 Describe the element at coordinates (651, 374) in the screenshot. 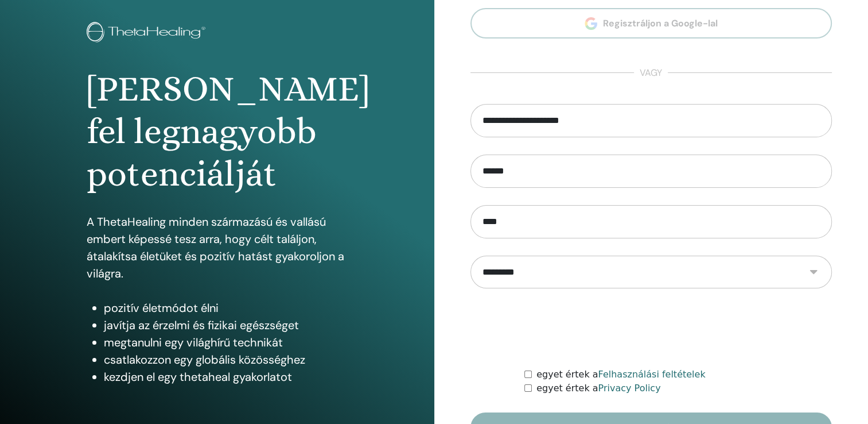

I see `a: Felhasználási feltételek` at that location.